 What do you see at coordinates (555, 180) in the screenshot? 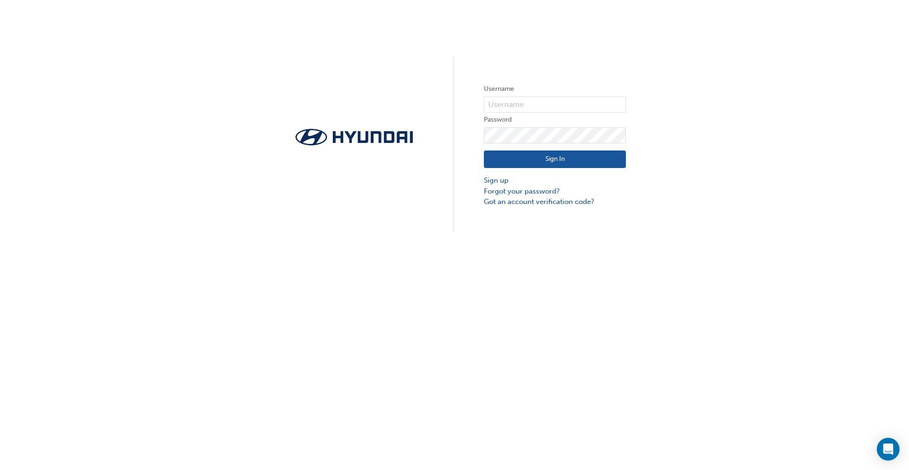
I see `a: Sign up` at bounding box center [555, 180].